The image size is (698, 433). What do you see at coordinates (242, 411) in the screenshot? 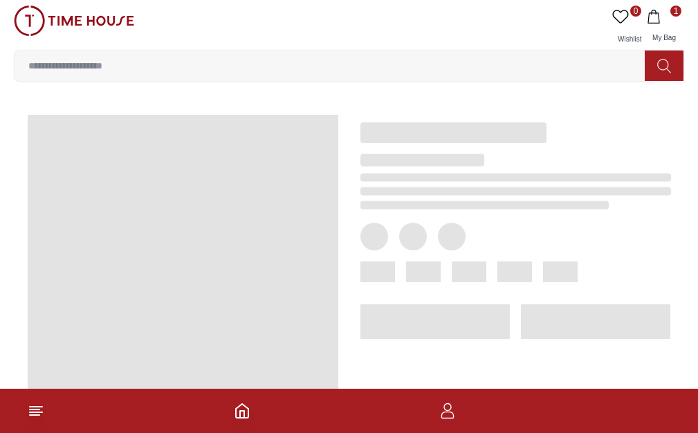
I see `a: Home` at bounding box center [242, 411].